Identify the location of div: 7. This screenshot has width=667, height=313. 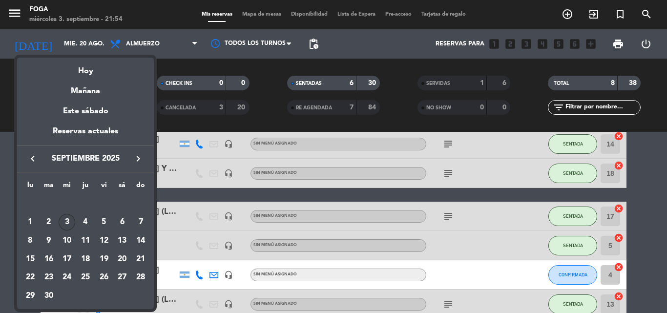
(141, 222).